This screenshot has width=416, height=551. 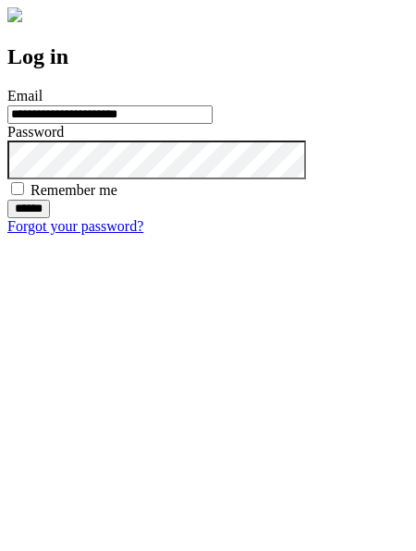 What do you see at coordinates (25, 95) in the screenshot?
I see `label: Email` at bounding box center [25, 95].